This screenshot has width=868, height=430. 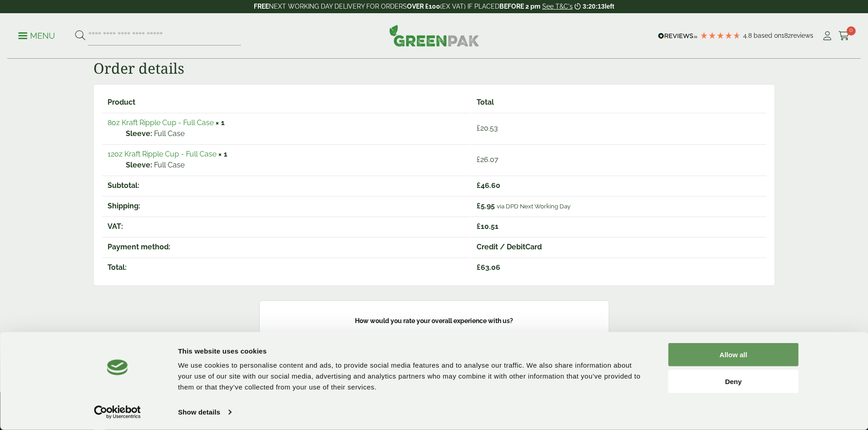 I want to click on i: Cart, so click(x=844, y=36).